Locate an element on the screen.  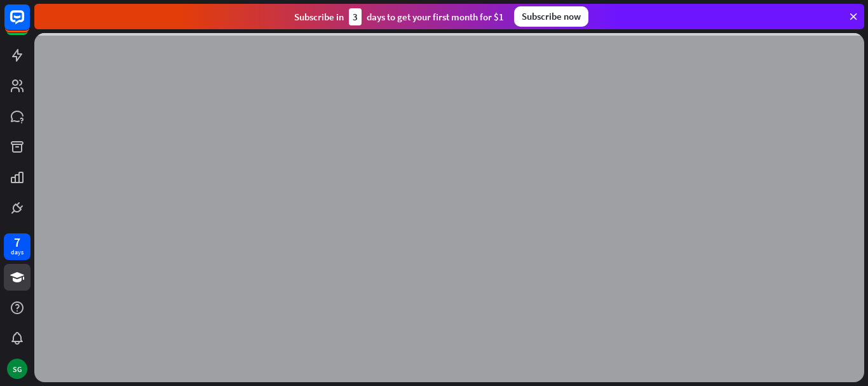
div: SG is located at coordinates (17, 369).